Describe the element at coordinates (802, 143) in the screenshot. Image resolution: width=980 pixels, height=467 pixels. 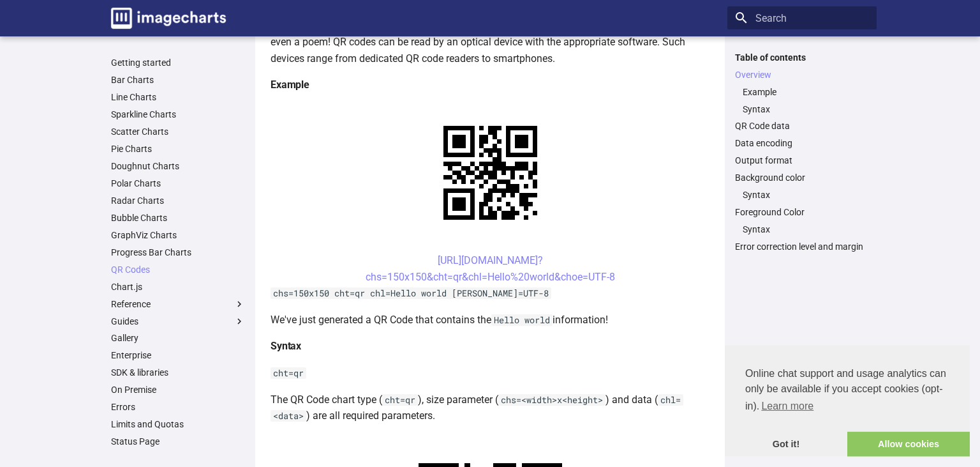
I see `a: Data encoding` at that location.